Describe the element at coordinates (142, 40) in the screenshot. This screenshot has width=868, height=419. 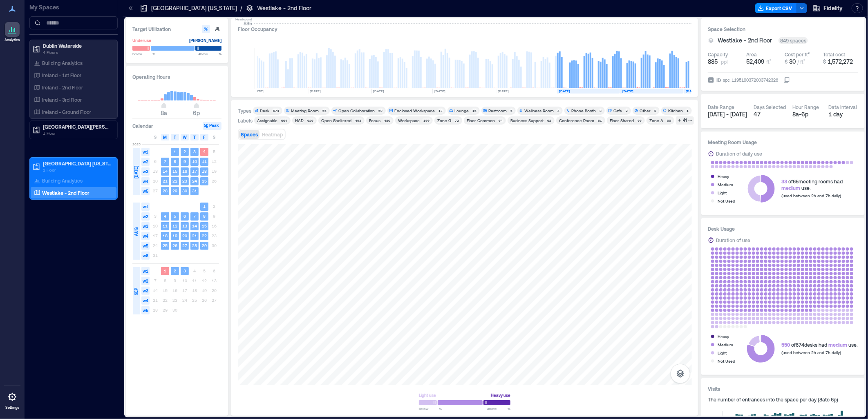
I see `div: Underuse` at that location.